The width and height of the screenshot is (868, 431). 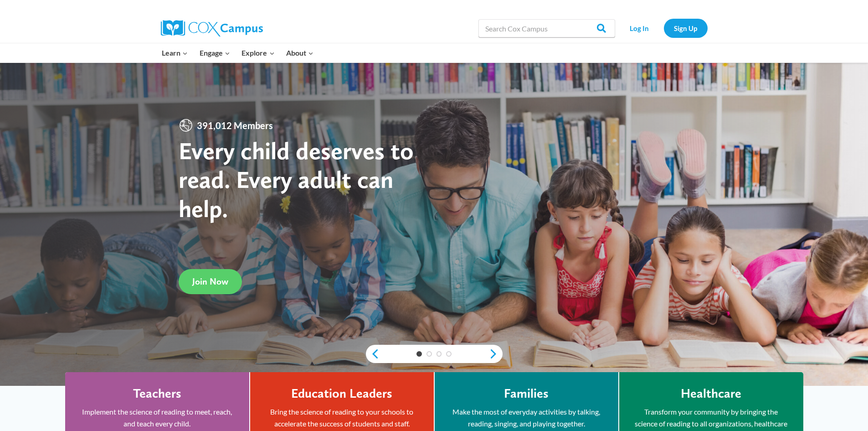 What do you see at coordinates (175, 53) in the screenshot?
I see `span: Learn` at bounding box center [175, 53].